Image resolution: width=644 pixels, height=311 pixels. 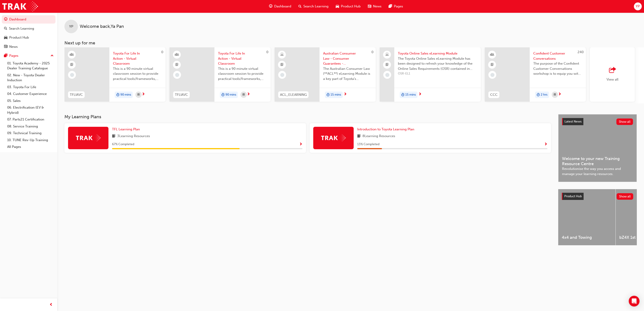 I want to click on span: Introduction to Toyota Learning Plan, so click(x=386, y=129).